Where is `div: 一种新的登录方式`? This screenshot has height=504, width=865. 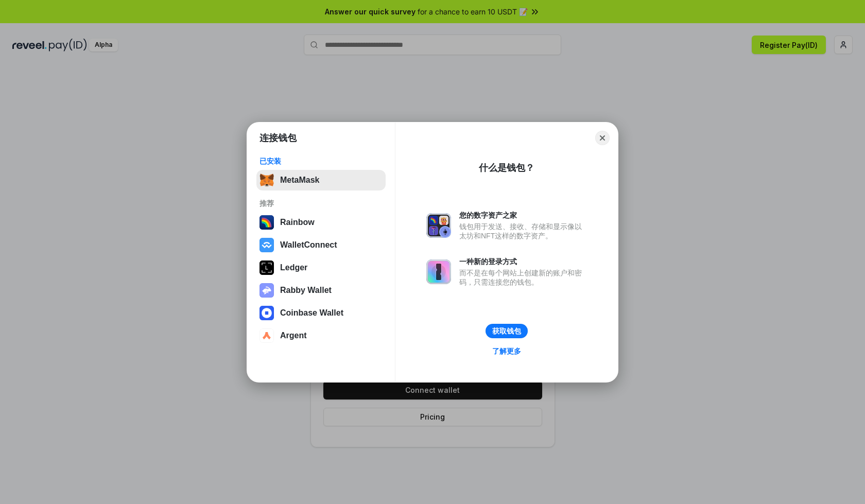
div: 一种新的登录方式 is located at coordinates (523, 262).